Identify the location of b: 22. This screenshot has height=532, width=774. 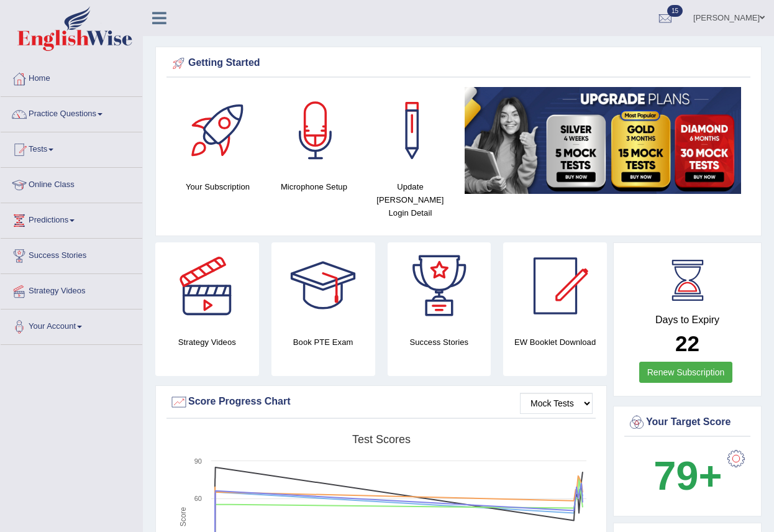
(687, 343).